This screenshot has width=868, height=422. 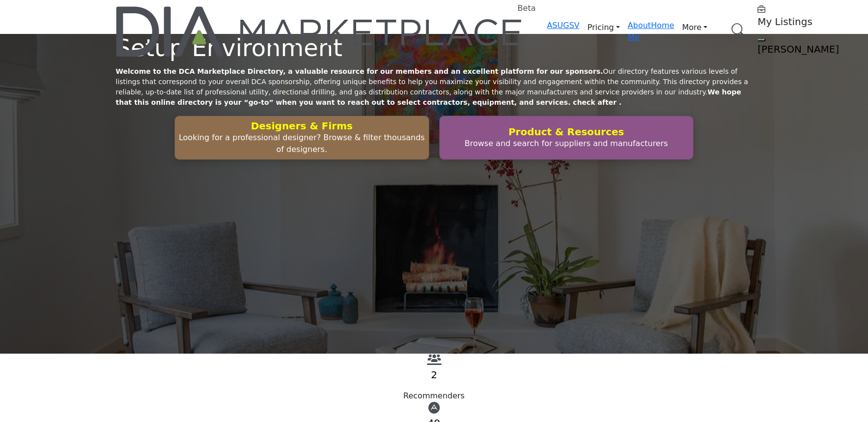 What do you see at coordinates (566, 143) in the screenshot?
I see `p: Browse and search for suppliers and manufacturers` at bounding box center [566, 143].